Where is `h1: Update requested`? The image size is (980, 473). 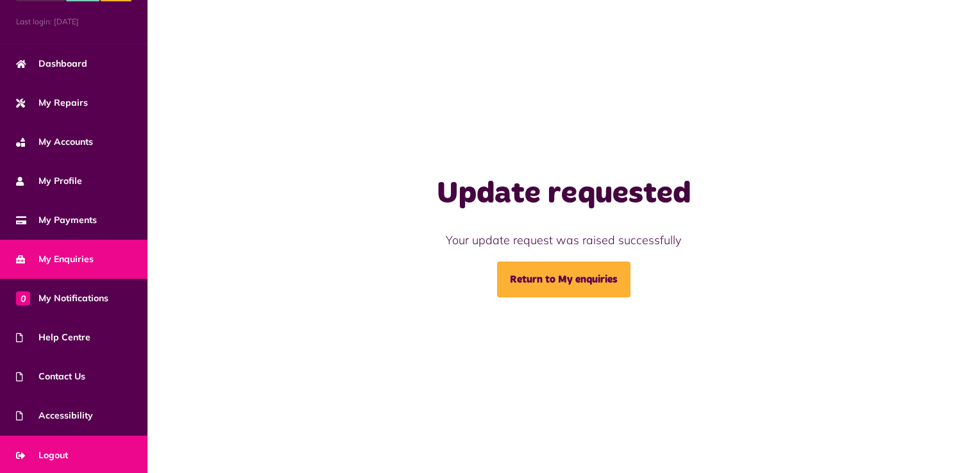 h1: Update requested is located at coordinates (563, 195).